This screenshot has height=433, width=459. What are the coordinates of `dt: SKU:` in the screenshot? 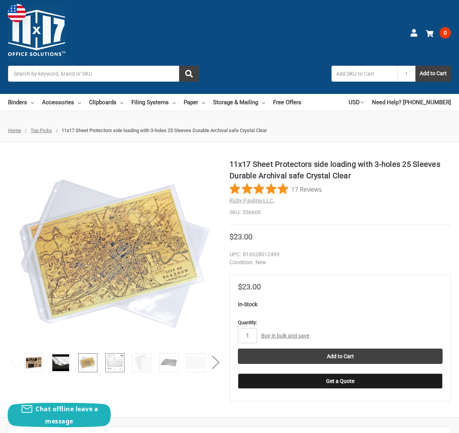 It's located at (235, 212).